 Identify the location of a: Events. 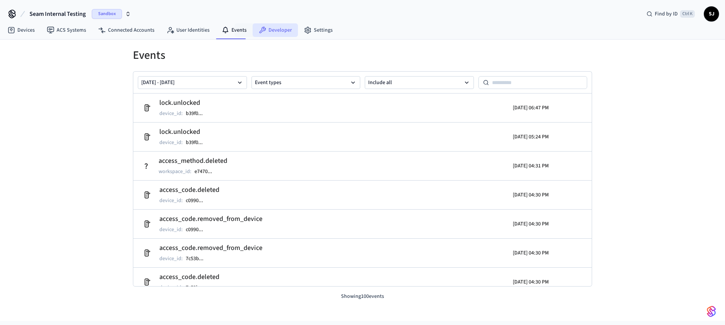
(234, 30).